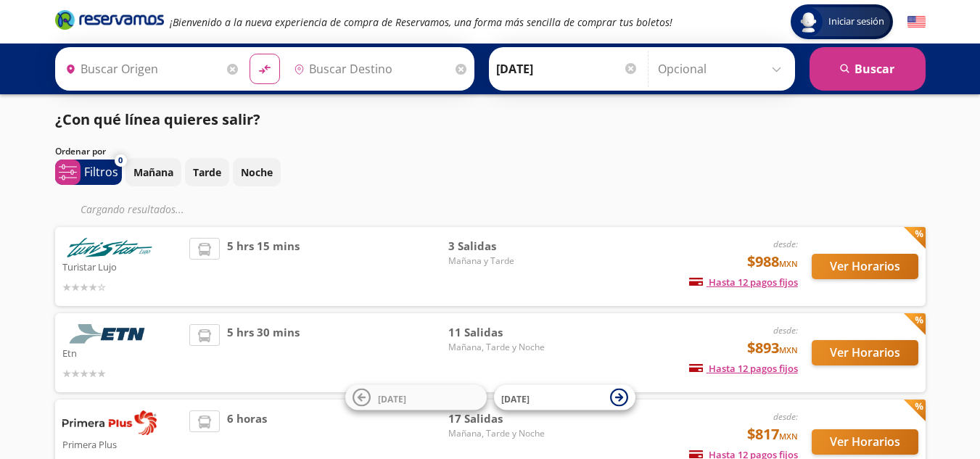 This screenshot has width=980, height=459. I want to click on img: Primera Plus, so click(109, 423).